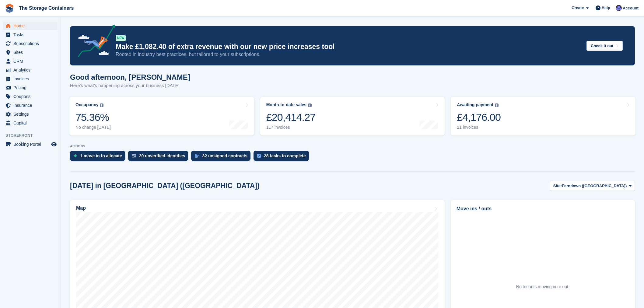  I want to click on div: 21 invoices, so click(479, 127).